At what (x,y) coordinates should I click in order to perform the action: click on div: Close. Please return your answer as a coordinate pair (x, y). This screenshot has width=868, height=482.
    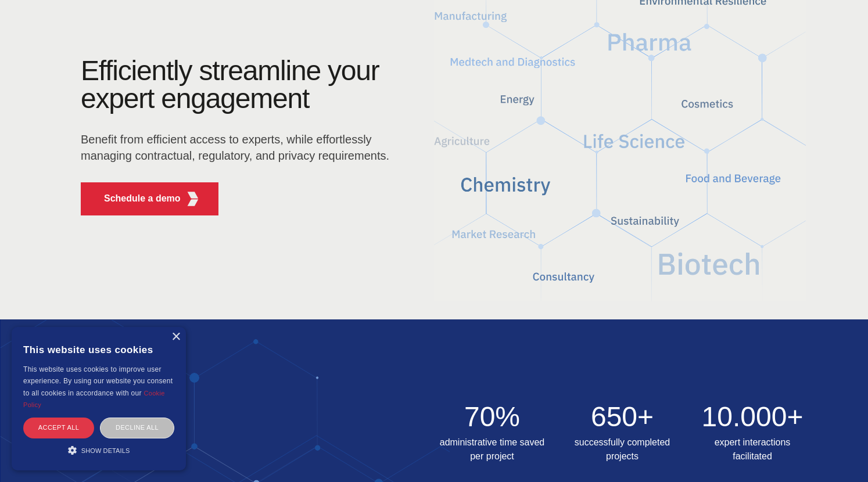
    Looking at the image, I should click on (176, 336).